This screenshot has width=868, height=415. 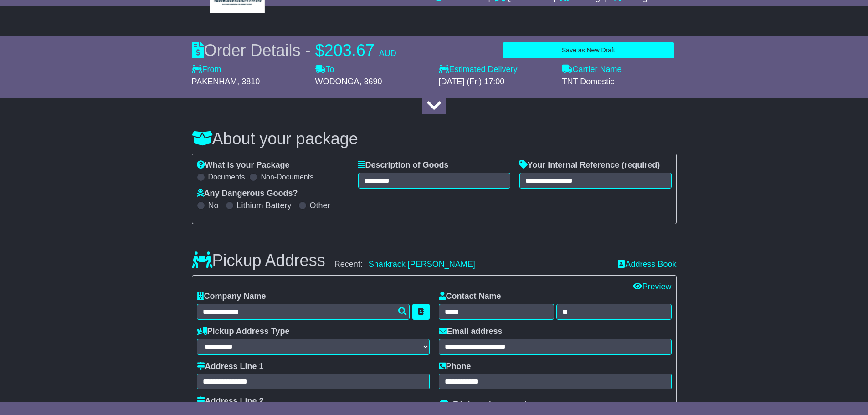 I want to click on span: 203.67, so click(x=349, y=50).